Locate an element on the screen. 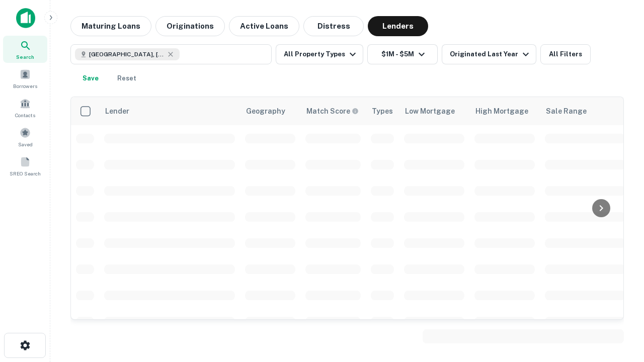 Image resolution: width=644 pixels, height=362 pixels. th: Lender is located at coordinates (170, 111).